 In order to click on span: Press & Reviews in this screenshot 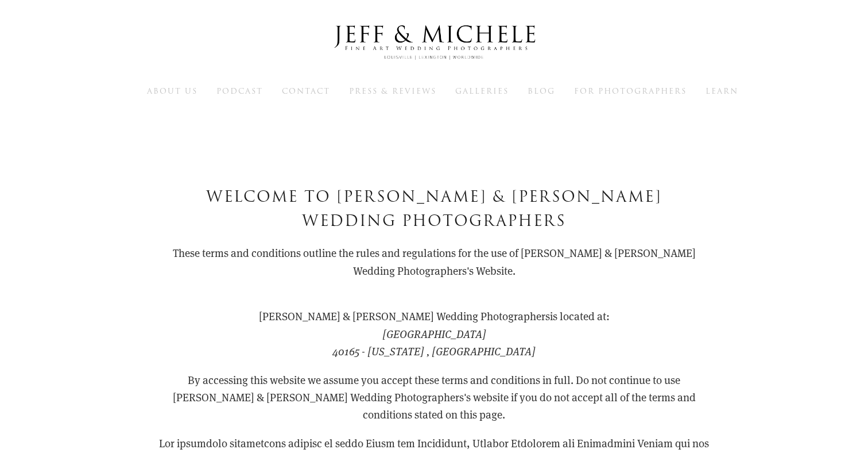, I will do `click(393, 91)`.